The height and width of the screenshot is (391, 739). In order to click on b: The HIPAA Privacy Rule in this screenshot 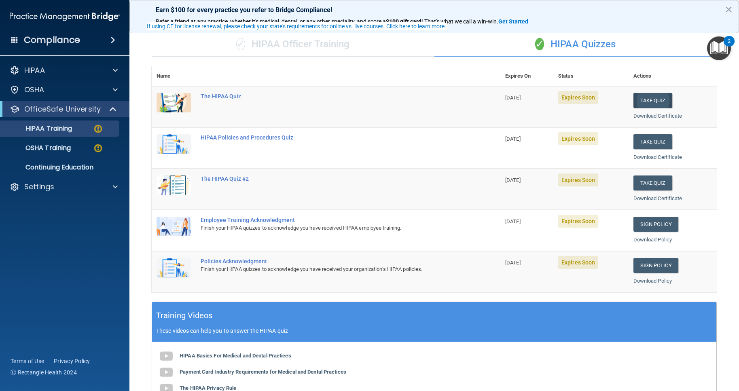, I will do `click(208, 388)`.